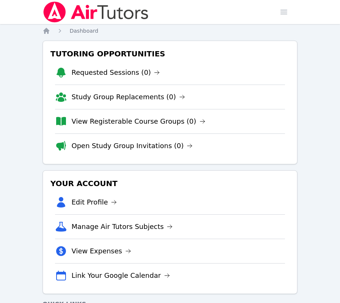 The height and width of the screenshot is (303, 340). What do you see at coordinates (101, 251) in the screenshot?
I see `a: View Expenses` at bounding box center [101, 251].